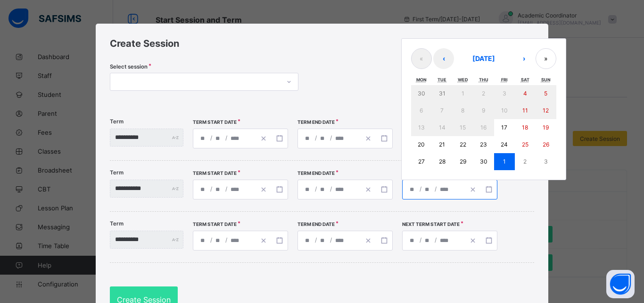 This screenshot has width=644, height=303. What do you see at coordinates (463, 127) in the screenshot?
I see `abbr: April 15, 2026` at bounding box center [463, 127].